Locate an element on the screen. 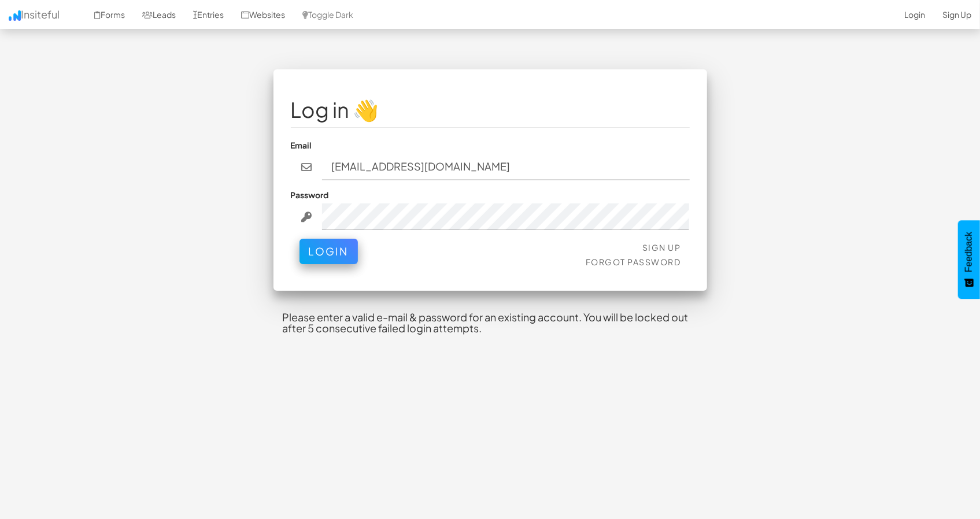  label: Password is located at coordinates (310, 195).